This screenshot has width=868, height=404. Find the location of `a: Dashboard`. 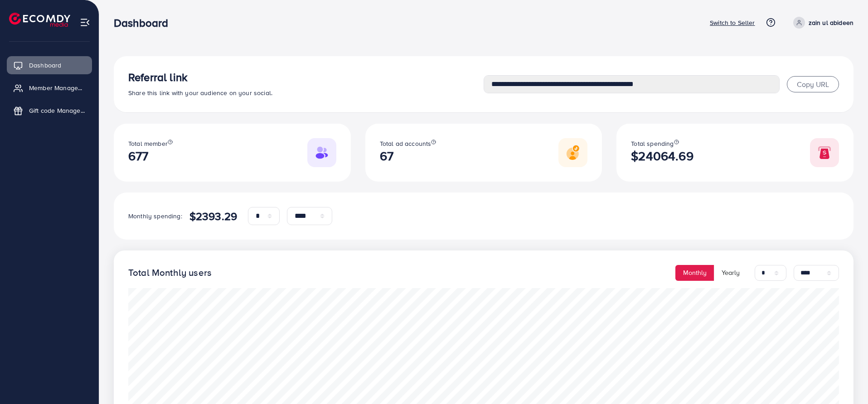

a: Dashboard is located at coordinates (50, 65).